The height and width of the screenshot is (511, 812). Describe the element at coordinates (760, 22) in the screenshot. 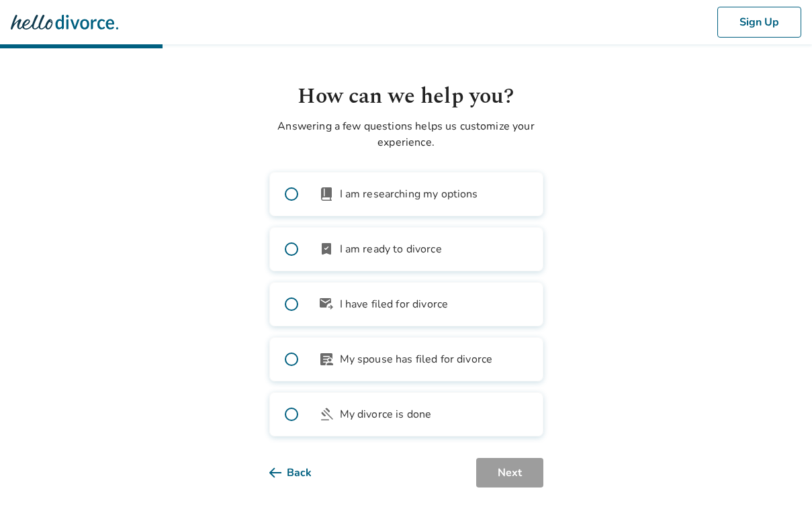

I see `button: Sign Up` at that location.